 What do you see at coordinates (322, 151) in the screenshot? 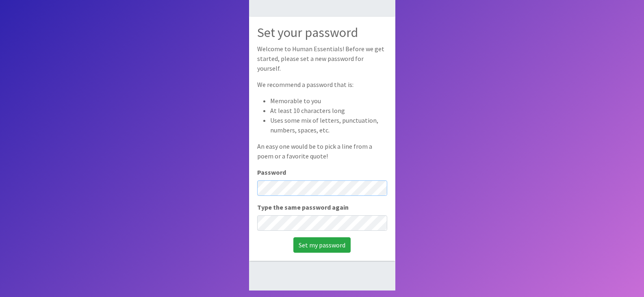
I see `p: An easy one would be to pick a line from a poem or a favorite quote!` at bounding box center [322, 151].